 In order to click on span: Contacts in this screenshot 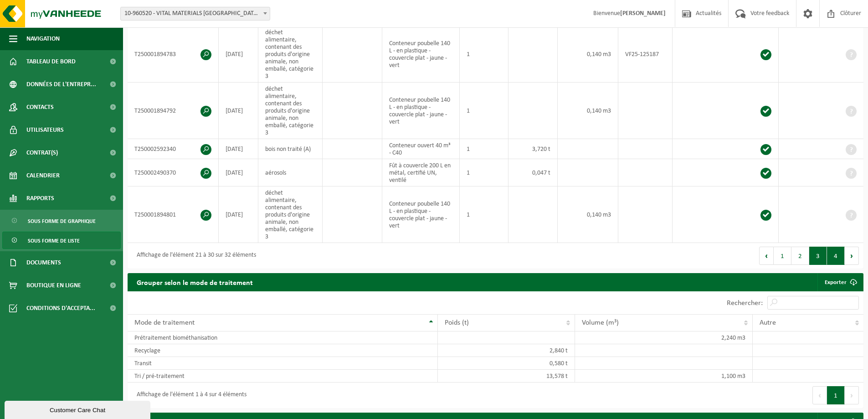, I will do `click(40, 107)`.